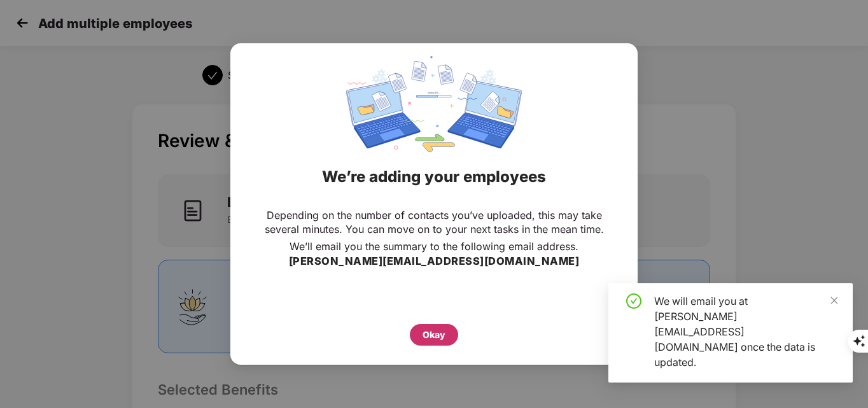 The width and height of the screenshot is (868, 408). Describe the element at coordinates (434, 246) in the screenshot. I see `p: We’ll email you the summary to the following email address.` at that location.